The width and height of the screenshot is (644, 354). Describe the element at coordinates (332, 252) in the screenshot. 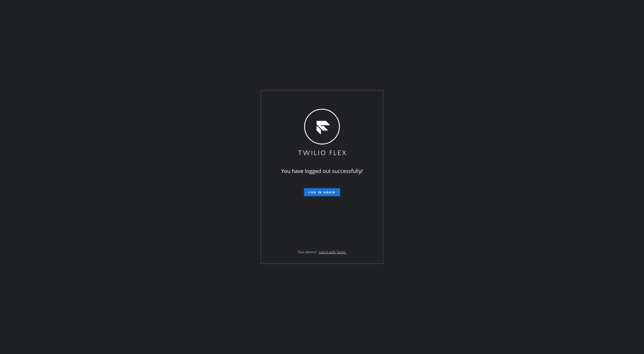

I see `a: Log in with Twilio.` at that location.